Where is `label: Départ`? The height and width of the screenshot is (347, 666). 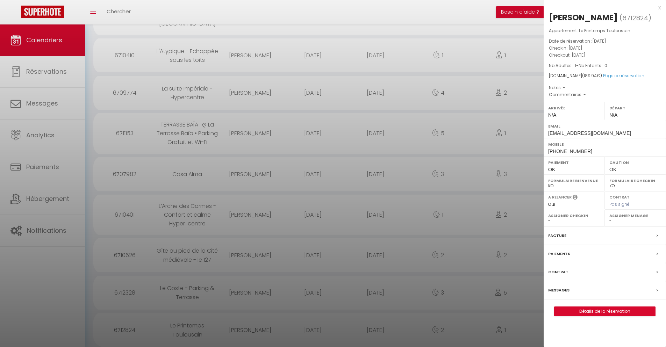
label: Départ is located at coordinates (635, 108).